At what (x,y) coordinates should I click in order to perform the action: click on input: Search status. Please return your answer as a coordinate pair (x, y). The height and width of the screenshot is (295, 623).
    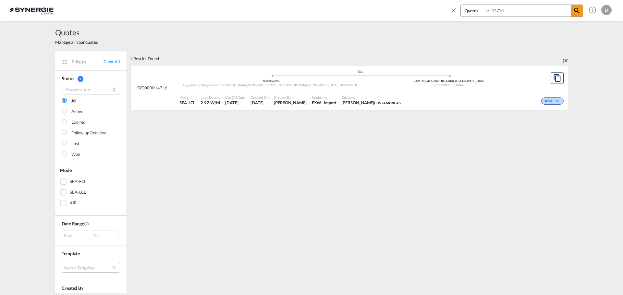
    Looking at the image, I should click on (91, 90).